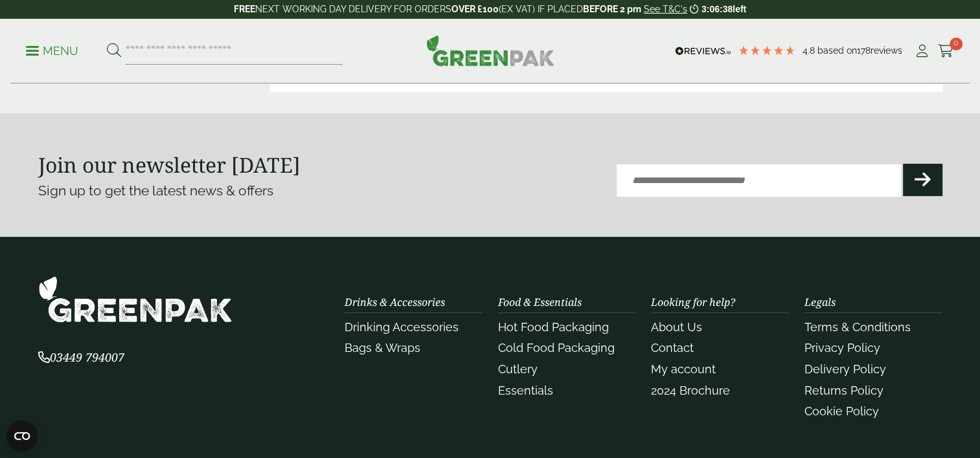 This screenshot has height=458, width=980. What do you see at coordinates (676, 327) in the screenshot?
I see `a: About Us` at bounding box center [676, 327].